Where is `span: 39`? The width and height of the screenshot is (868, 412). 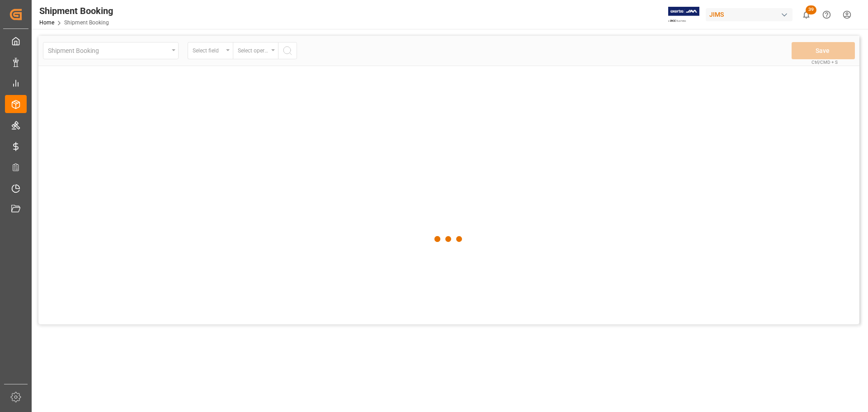
span: 39 is located at coordinates (811, 10).